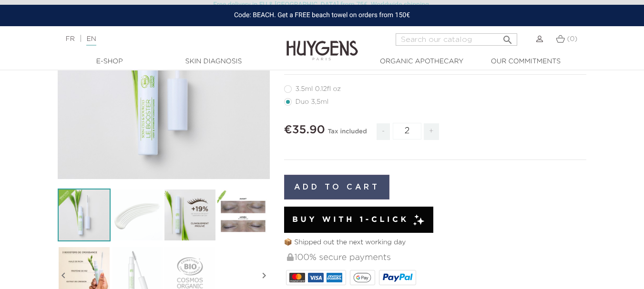  I want to click on span: (0), so click(572, 39).